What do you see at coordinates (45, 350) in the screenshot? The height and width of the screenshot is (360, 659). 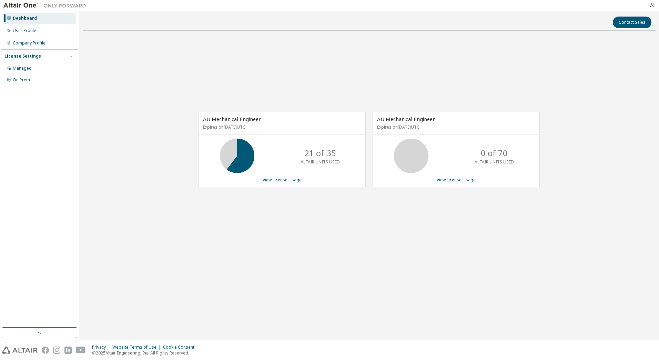 I see `img: facebook.svg` at bounding box center [45, 350].